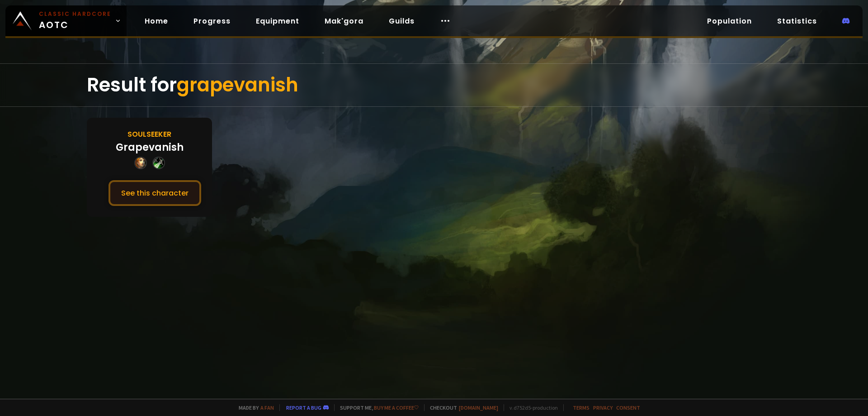  I want to click on a: Terms, so click(581, 407).